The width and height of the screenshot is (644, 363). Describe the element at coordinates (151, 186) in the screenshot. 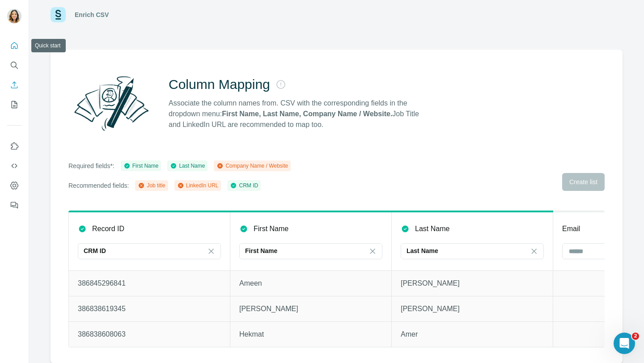

I see `div: Job title` at that location.